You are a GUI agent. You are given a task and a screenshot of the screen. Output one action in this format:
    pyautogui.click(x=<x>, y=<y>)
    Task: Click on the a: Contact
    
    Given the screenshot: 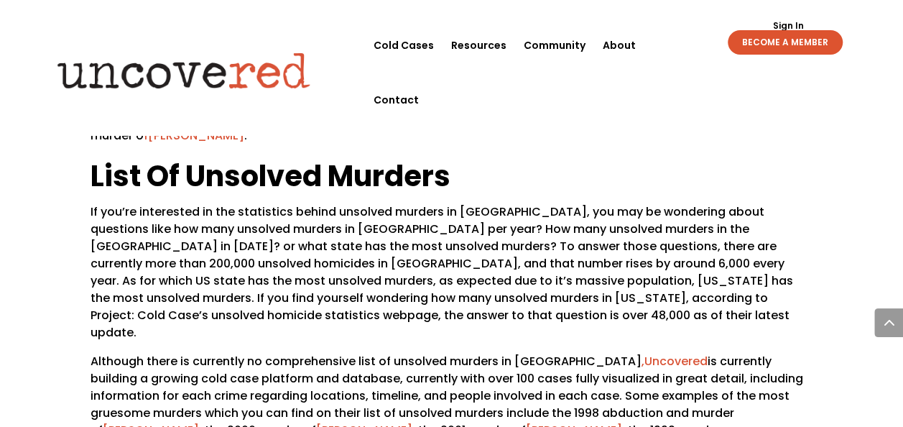 What is the action you would take?
    pyautogui.click(x=396, y=100)
    